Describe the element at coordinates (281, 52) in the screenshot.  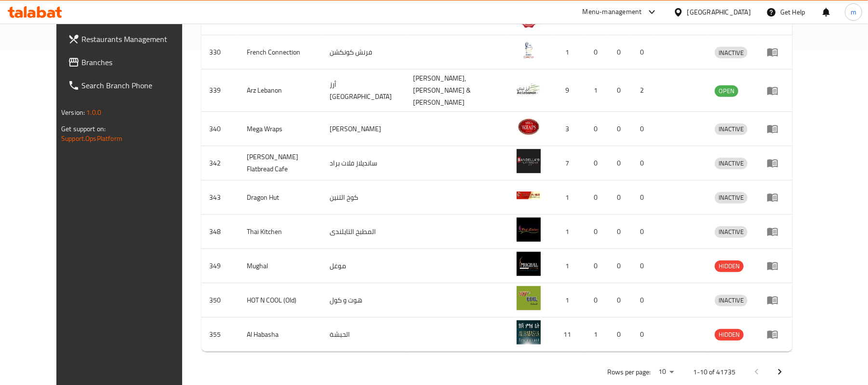
I see `td: French Connection` at that location.